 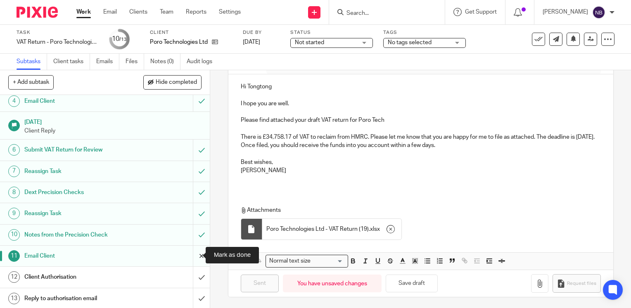 What do you see at coordinates (14, 192) in the screenshot?
I see `div: 8` at bounding box center [14, 192].